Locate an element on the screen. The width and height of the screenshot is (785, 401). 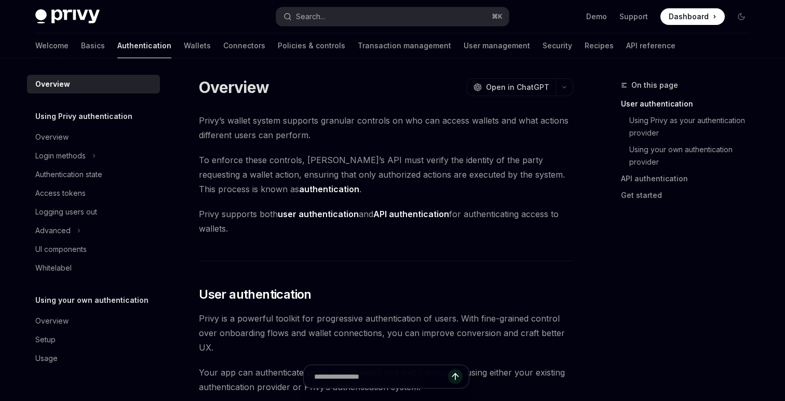
div: Login methods is located at coordinates (60, 156).